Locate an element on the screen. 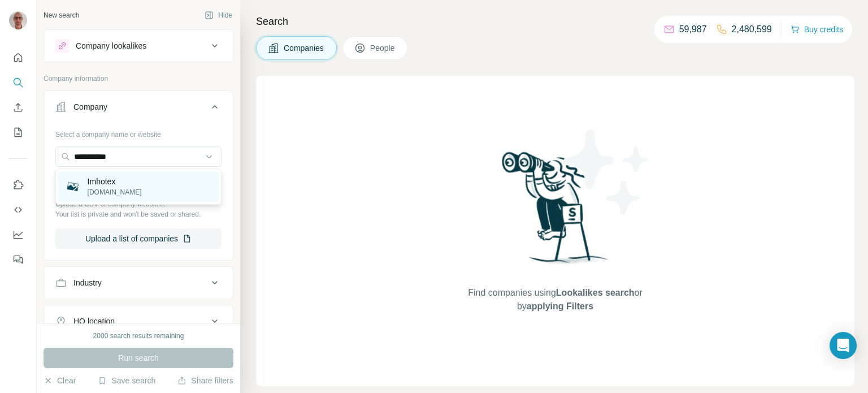  span: applying Filters is located at coordinates (560, 306).